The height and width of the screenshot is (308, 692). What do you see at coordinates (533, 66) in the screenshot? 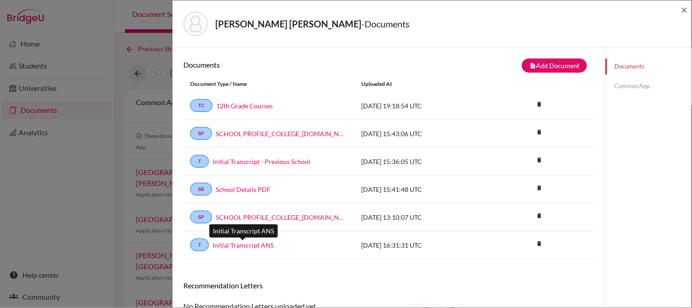
I see `i: note_add` at bounding box center [533, 66].